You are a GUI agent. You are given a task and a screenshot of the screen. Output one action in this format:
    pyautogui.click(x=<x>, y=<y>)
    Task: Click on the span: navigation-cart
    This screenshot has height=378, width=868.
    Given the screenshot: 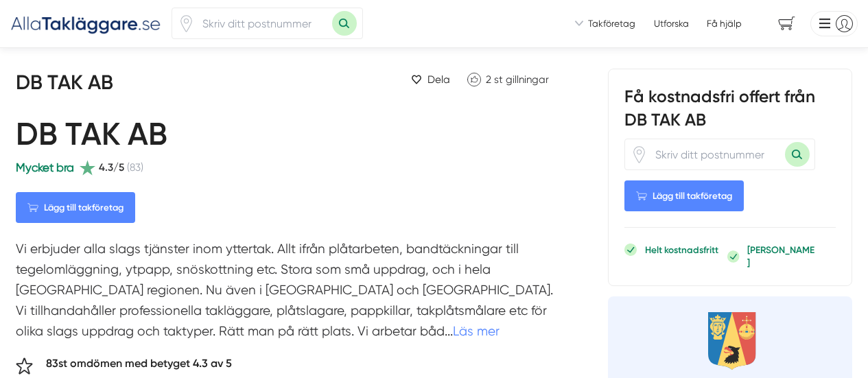 What is the action you would take?
    pyautogui.click(x=786, y=24)
    